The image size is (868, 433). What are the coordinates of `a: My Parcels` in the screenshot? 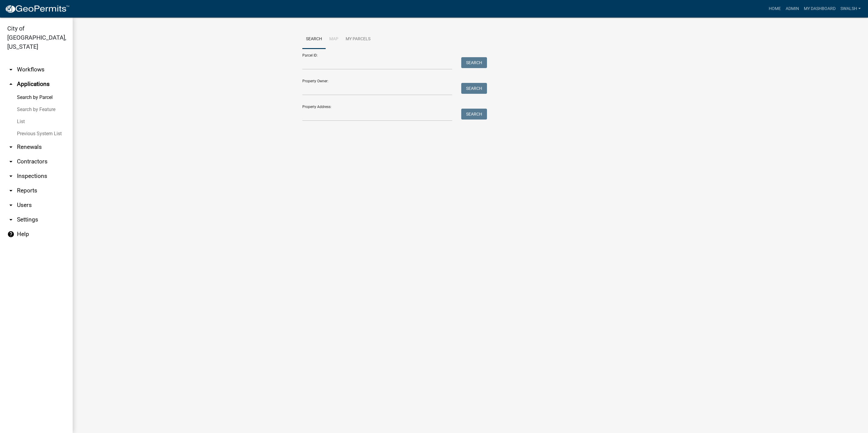 It's located at (358, 39).